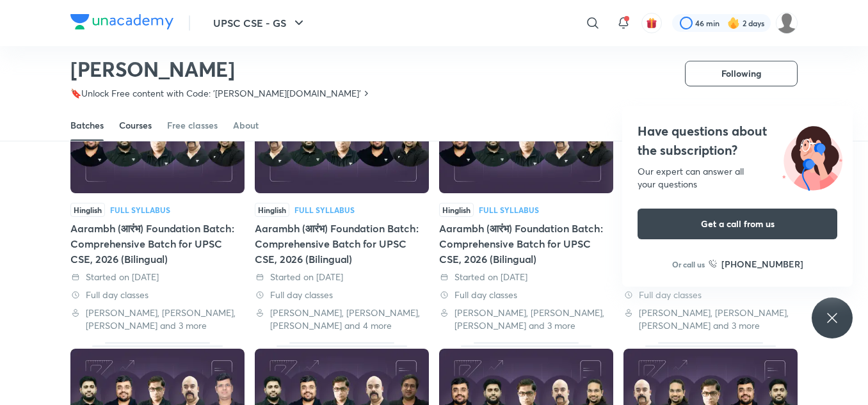 The height and width of the screenshot is (405, 868). Describe the element at coordinates (738, 224) in the screenshot. I see `button: Get a call from us` at that location.